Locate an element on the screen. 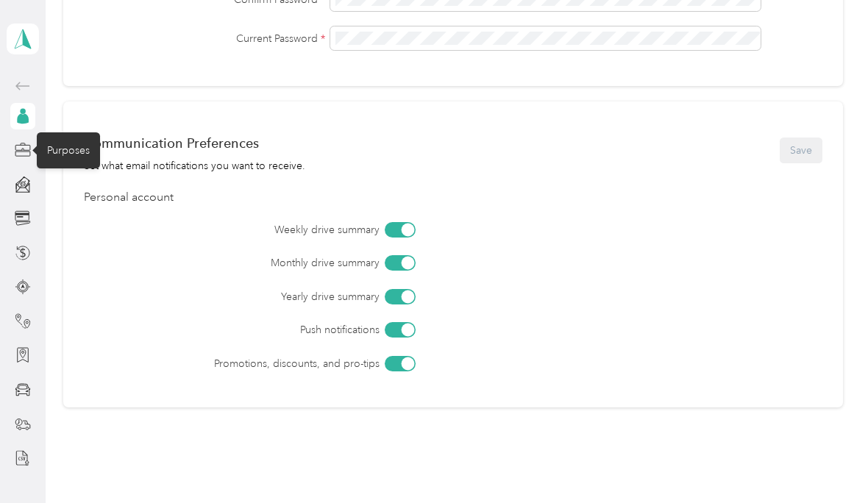 The height and width of the screenshot is (503, 868). label: Weekly drive summary is located at coordinates (273, 229).